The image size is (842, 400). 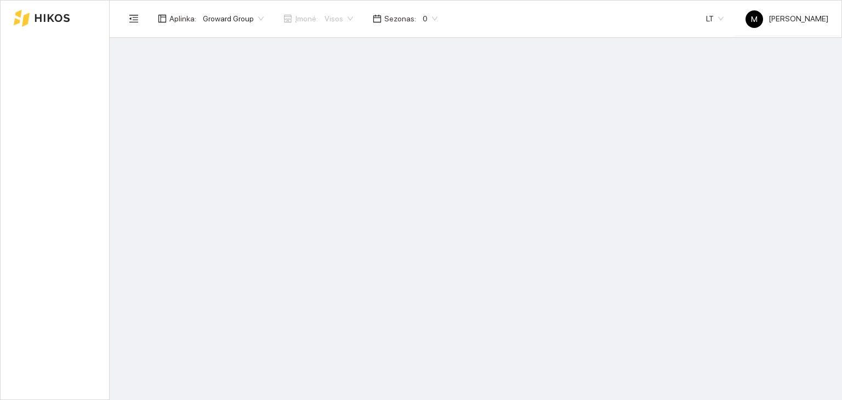 I want to click on span: M, so click(x=754, y=19).